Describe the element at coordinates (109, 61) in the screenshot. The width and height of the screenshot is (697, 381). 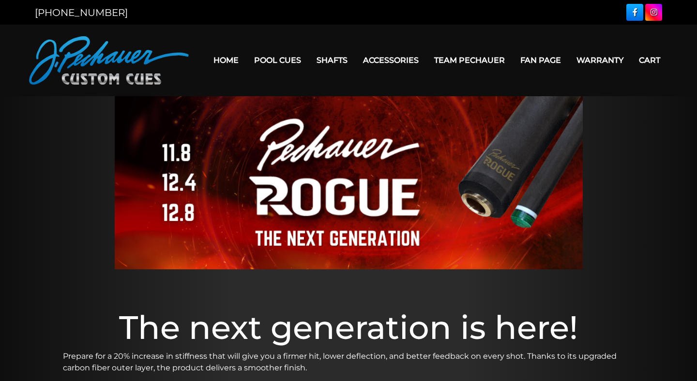
I see `img: Pechauer Custom Cues` at that location.